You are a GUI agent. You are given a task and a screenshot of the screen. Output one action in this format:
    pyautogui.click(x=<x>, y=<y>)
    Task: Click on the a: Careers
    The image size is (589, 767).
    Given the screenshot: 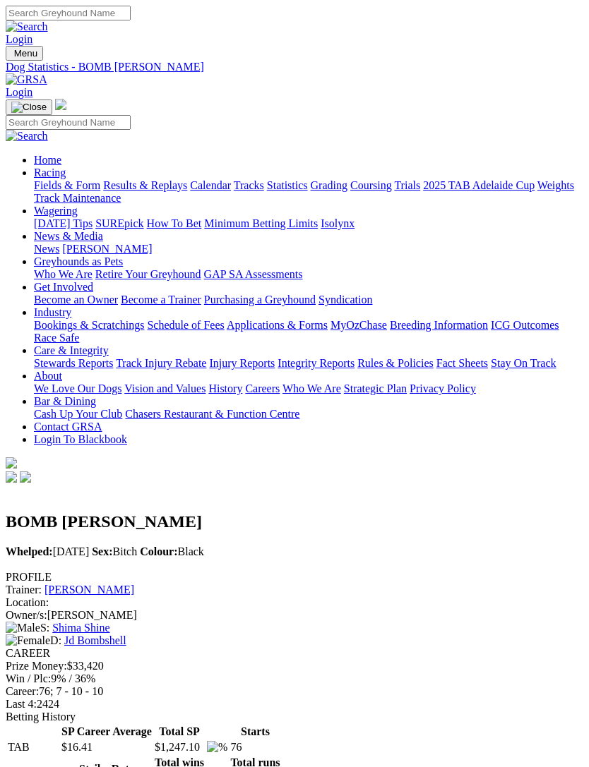 What is the action you would take?
    pyautogui.click(x=262, y=388)
    